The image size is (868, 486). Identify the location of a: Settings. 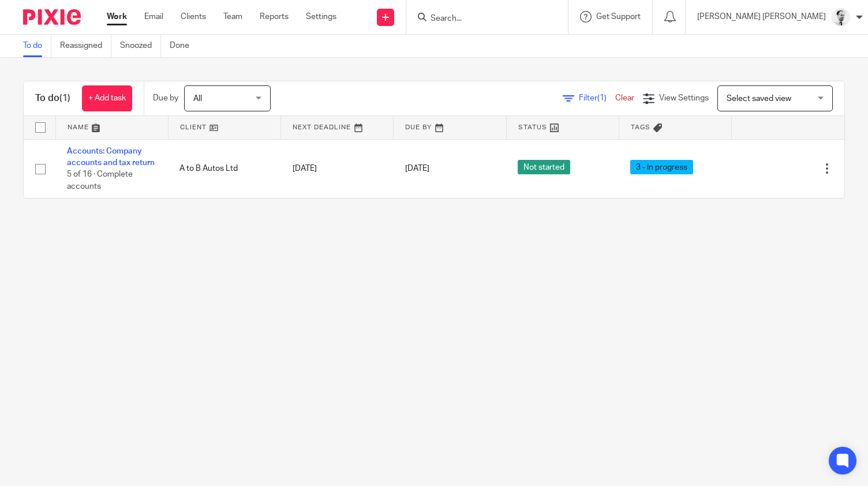
(321, 17).